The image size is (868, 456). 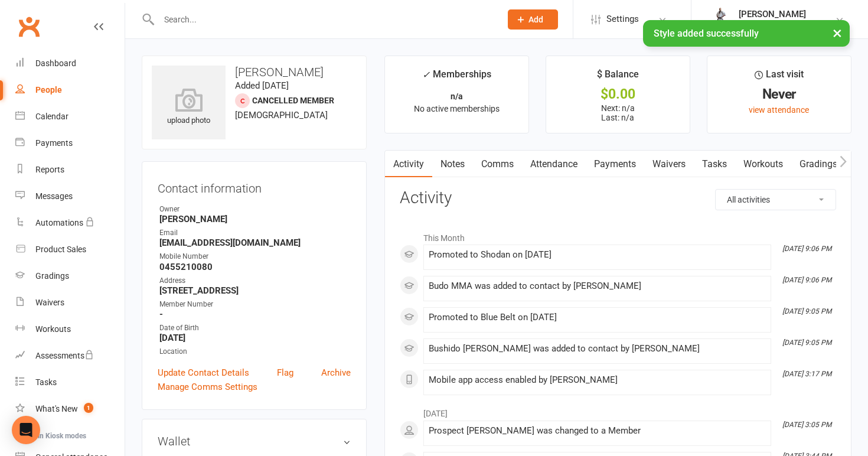 What do you see at coordinates (554, 164) in the screenshot?
I see `a: Attendance` at bounding box center [554, 164].